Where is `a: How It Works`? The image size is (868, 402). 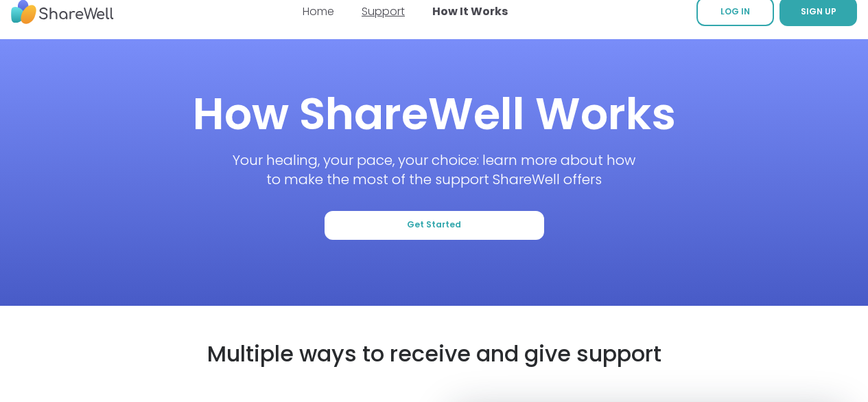 a: How It Works is located at coordinates (470, 11).